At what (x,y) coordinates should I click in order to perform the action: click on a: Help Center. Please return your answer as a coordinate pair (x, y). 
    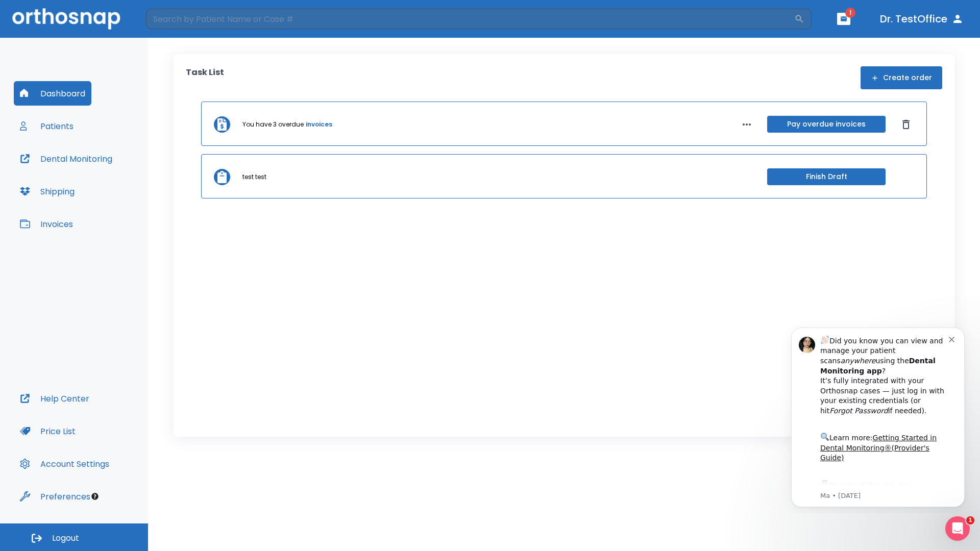
    Looking at the image, I should click on (55, 398).